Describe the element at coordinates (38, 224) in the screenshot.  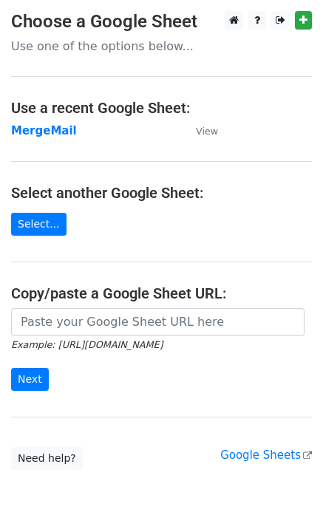
I see `a: Select...` at that location.